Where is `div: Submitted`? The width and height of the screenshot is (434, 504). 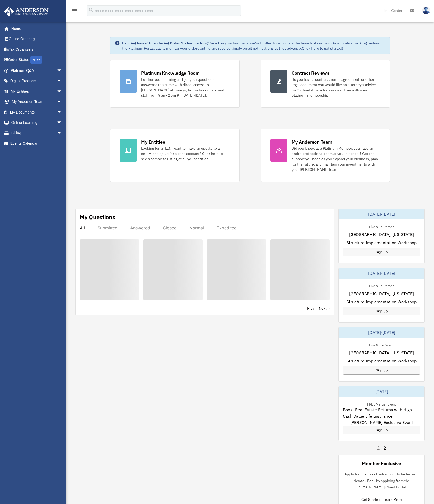
div: Submitted is located at coordinates (108, 228).